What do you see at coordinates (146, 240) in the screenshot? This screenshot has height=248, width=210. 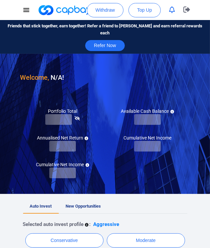 I see `button: Moderate` at bounding box center [146, 240].